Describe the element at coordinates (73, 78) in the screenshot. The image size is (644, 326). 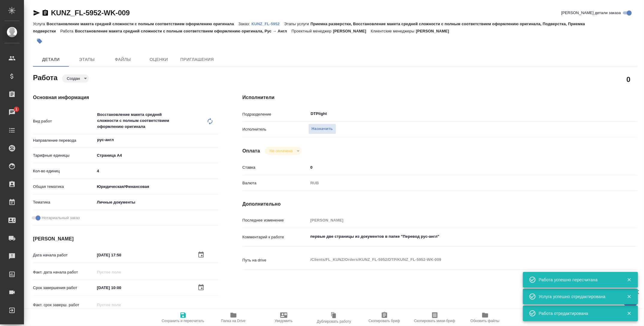
I see `button: Создан` at that location.